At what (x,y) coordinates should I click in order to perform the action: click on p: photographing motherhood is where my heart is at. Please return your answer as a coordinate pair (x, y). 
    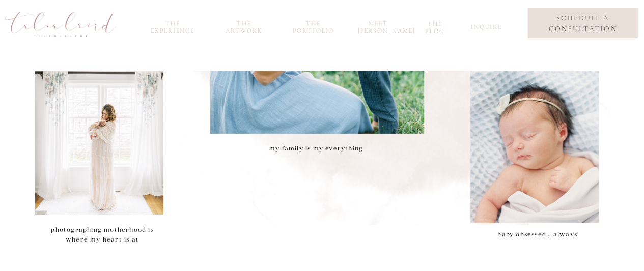
    Looking at the image, I should click on (102, 238).